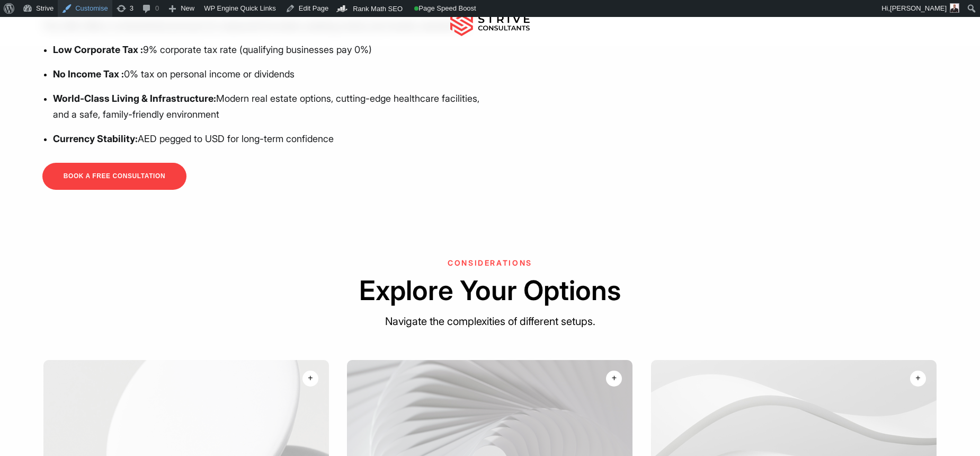  I want to click on strong: Currency Stability:, so click(96, 138).